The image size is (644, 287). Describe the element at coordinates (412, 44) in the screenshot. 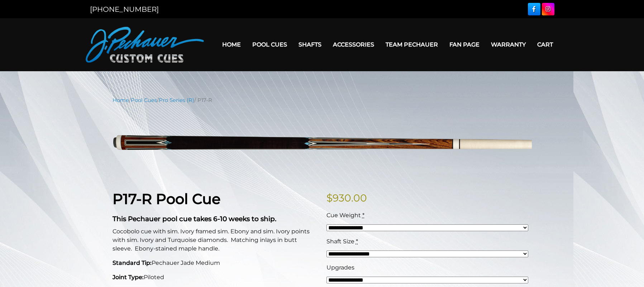

I see `a: Team Pechauer` at that location.